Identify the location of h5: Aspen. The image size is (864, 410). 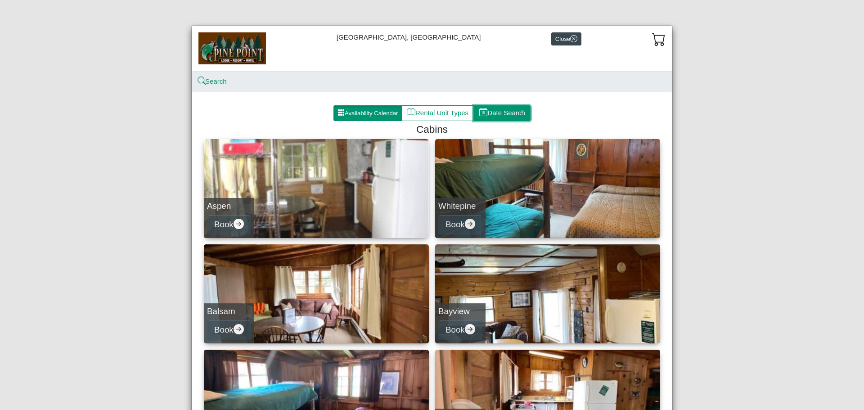
(229, 206).